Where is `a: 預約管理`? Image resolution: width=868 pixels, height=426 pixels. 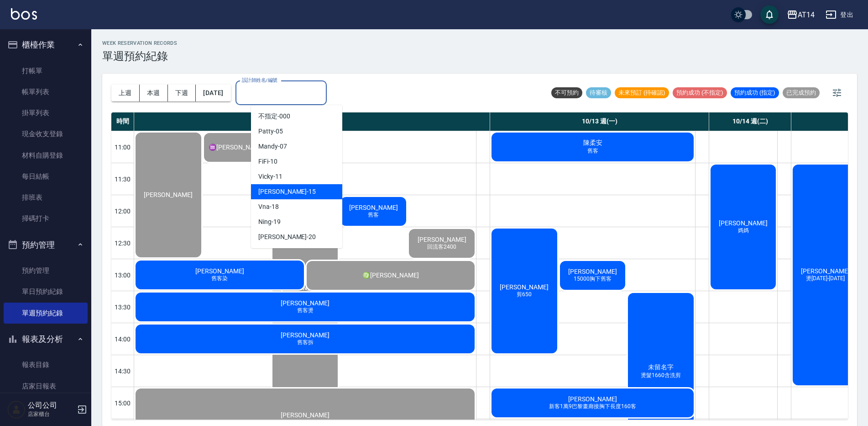 a: 預約管理 is located at coordinates (45, 270).